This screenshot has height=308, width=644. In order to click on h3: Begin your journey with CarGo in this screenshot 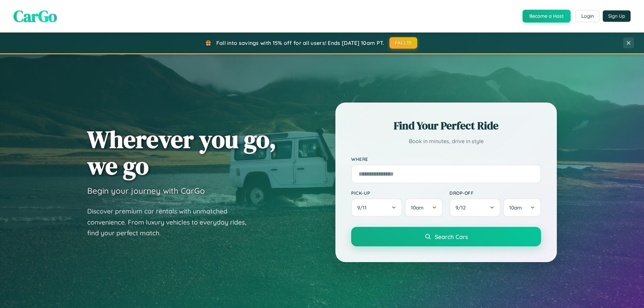, I will do `click(146, 191)`.